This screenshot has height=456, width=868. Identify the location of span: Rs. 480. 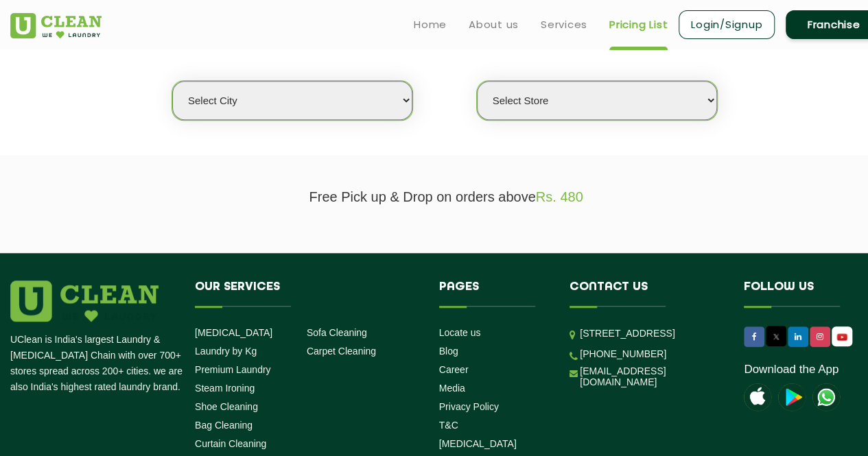
(559, 197).